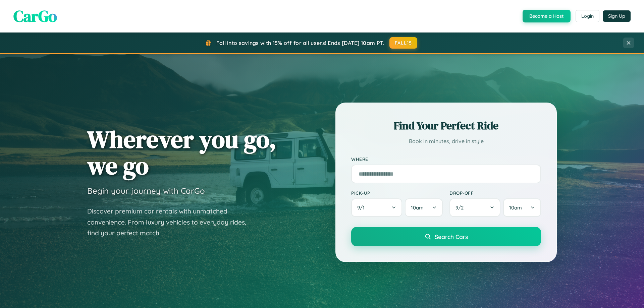 Image resolution: width=644 pixels, height=308 pixels. I want to click on h2: Find Your Perfect Ride, so click(446, 126).